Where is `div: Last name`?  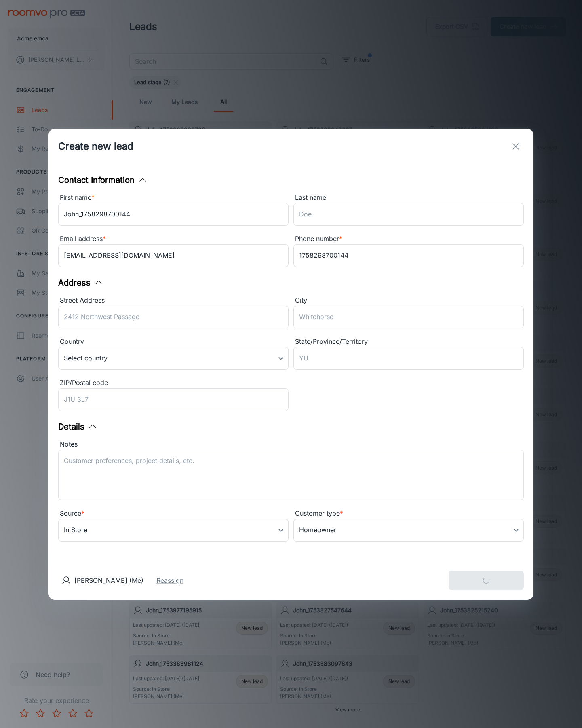 div: Last name is located at coordinates (409, 198).